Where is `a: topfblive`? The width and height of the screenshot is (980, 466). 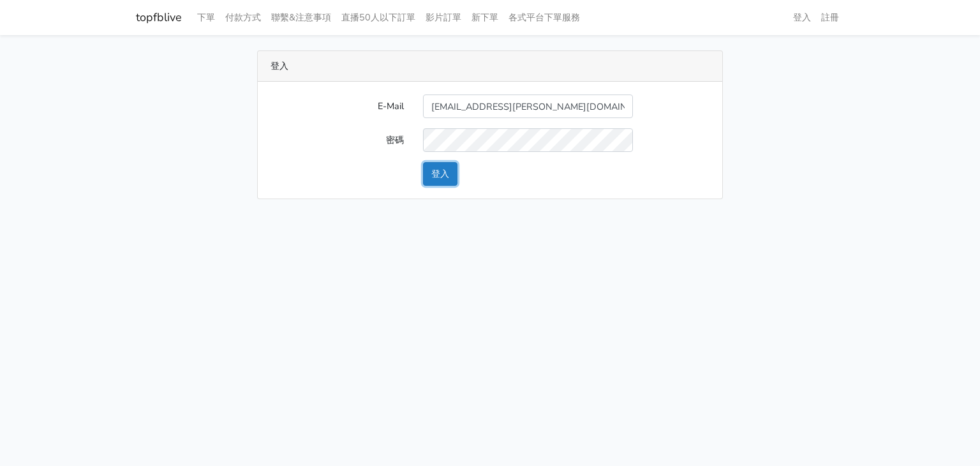
a: topfblive is located at coordinates (159, 18).